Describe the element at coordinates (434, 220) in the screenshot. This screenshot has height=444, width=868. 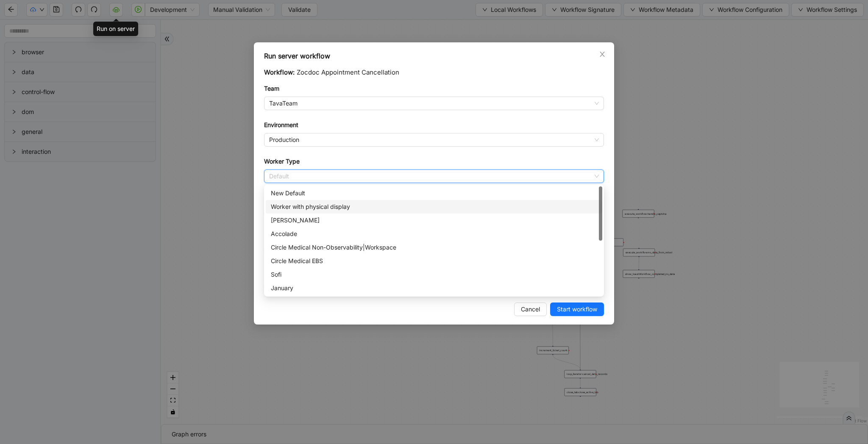
I see `div: Alma` at that location.